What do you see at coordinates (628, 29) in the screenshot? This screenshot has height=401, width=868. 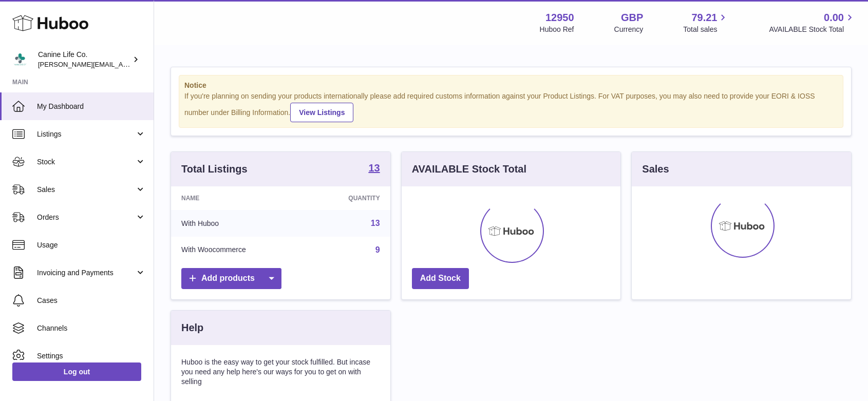 I see `div: Currency` at bounding box center [628, 29].